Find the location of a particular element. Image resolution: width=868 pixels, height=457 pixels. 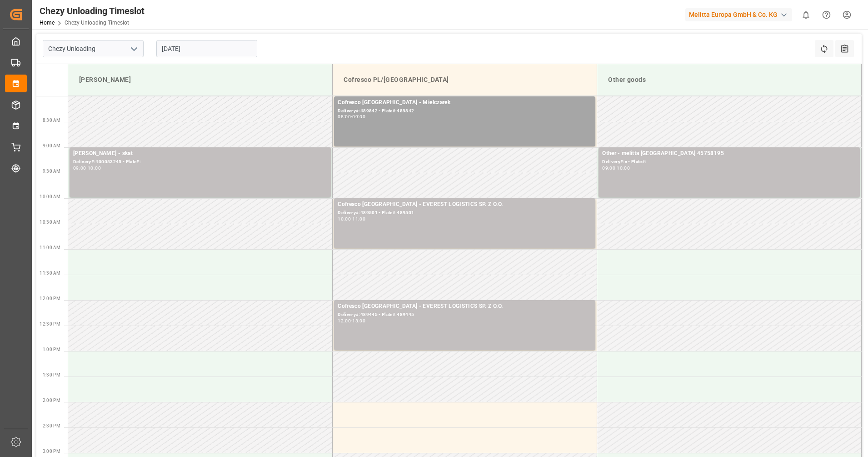

div: Melitta Europa GmbH & Co. KG is located at coordinates (738, 15).